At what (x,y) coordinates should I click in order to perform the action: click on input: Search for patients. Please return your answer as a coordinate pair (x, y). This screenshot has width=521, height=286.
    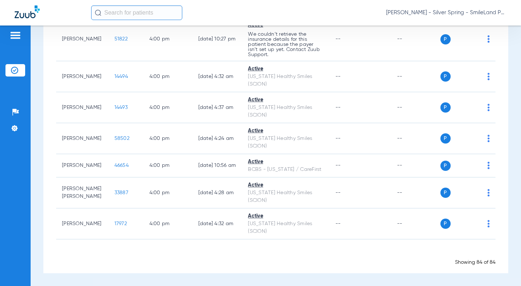
    Looking at the image, I should click on (137, 13).